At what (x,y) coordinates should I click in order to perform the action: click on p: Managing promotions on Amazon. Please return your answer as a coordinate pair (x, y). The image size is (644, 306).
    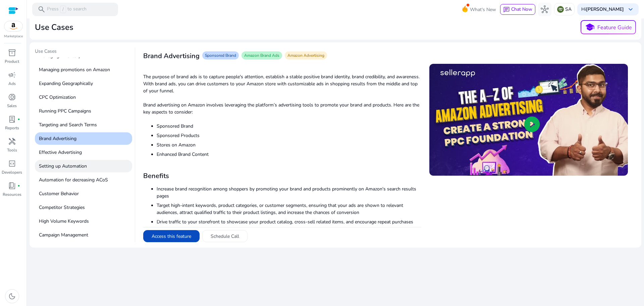
    Looking at the image, I should click on (84, 70).